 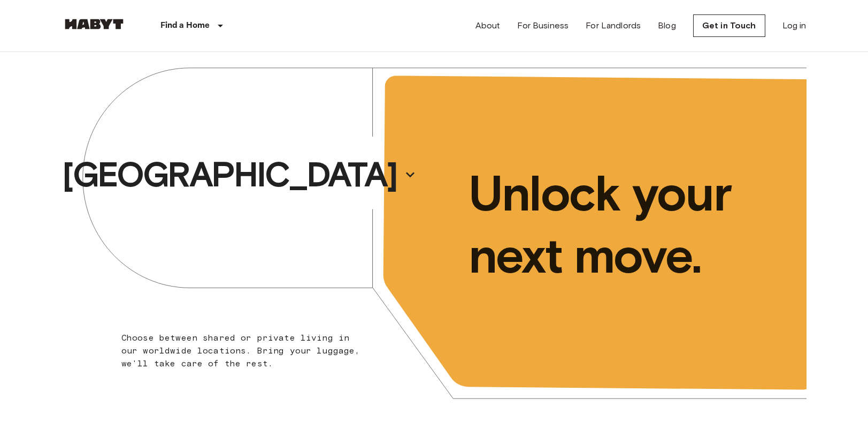 I want to click on a: For Business, so click(x=543, y=26).